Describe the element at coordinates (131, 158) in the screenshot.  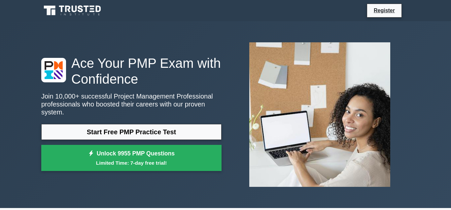
I see `a: Unlock 9955 PMP QuestionsLimited Time: 7-day free trial!` at that location.